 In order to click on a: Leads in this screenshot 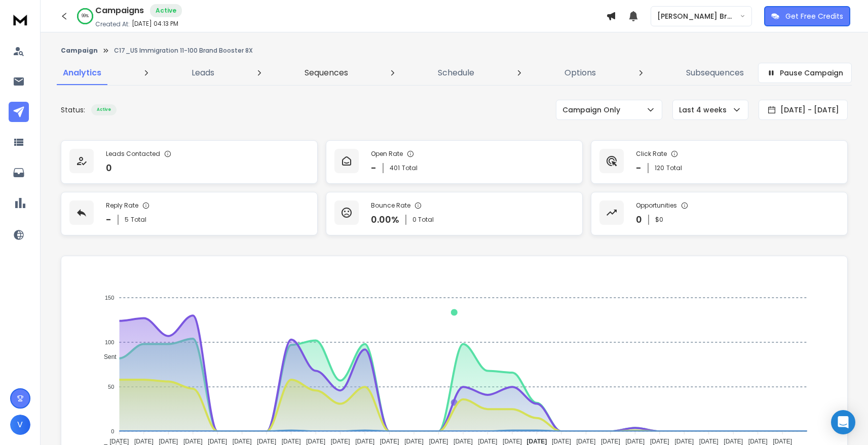, I will do `click(203, 73)`.